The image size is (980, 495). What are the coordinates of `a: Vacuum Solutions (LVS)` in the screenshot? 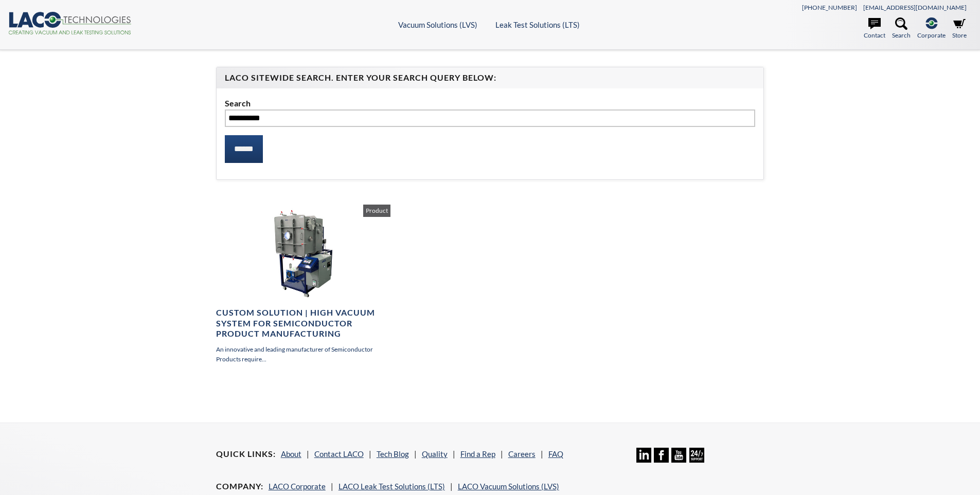 It's located at (438, 25).